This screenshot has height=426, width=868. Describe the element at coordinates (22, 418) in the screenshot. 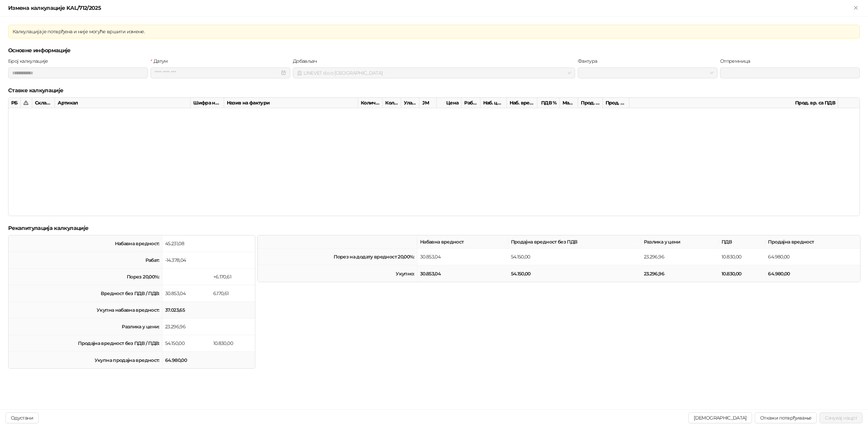

I see `button: Одустани` at that location.